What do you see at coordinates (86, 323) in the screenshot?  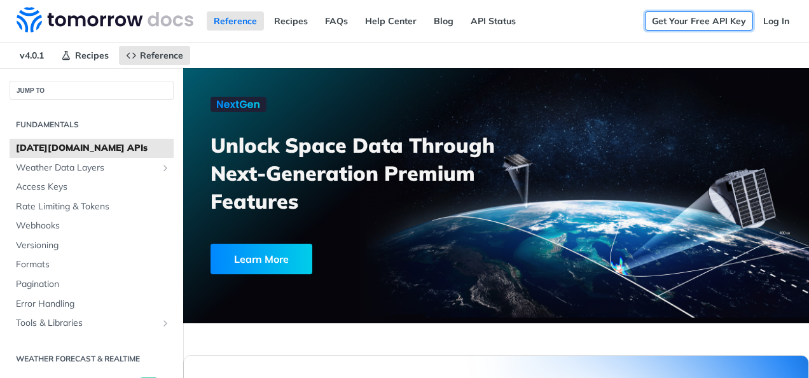 I see `span: Tools & Libraries` at bounding box center [86, 323].